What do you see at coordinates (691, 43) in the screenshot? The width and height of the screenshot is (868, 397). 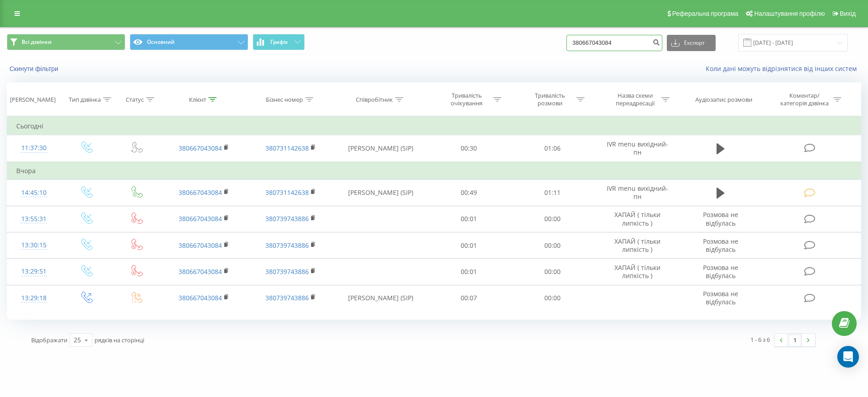 I see `button: Експорт` at bounding box center [691, 43].